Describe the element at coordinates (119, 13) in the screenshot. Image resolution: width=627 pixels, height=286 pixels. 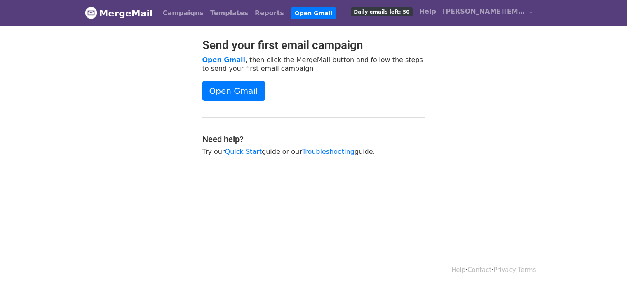
I see `a: MergeMail` at that location.